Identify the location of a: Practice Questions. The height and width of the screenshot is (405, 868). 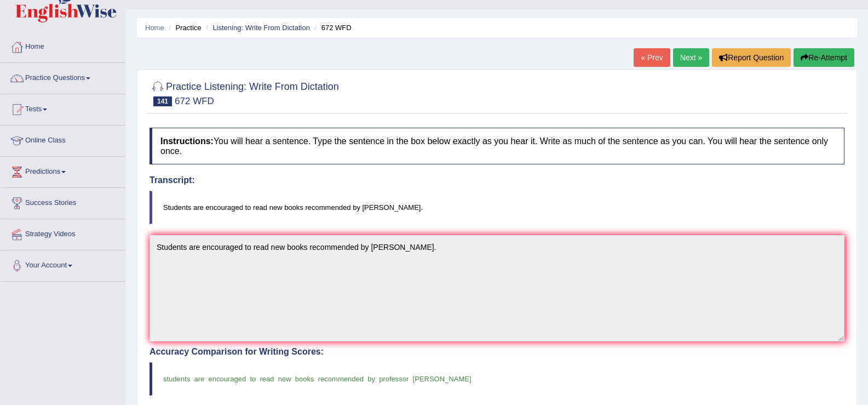
(63, 77).